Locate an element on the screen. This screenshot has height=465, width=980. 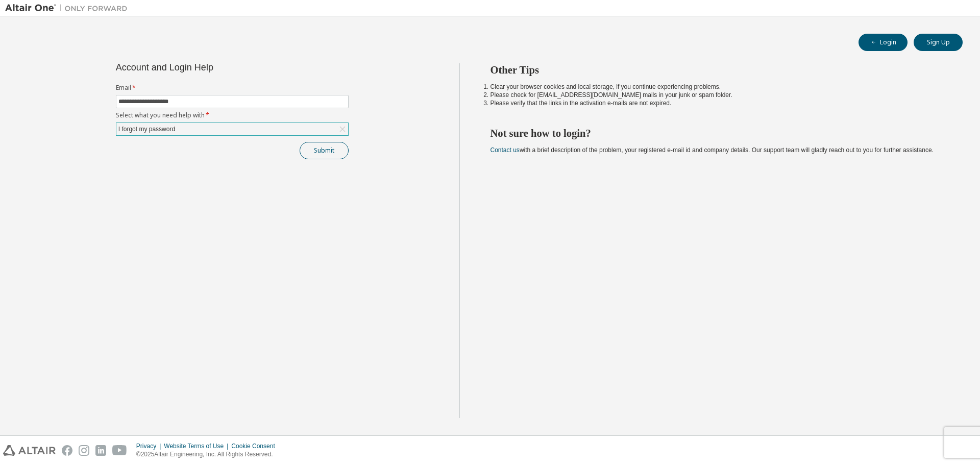
img: youtube.svg is located at coordinates (119, 451).